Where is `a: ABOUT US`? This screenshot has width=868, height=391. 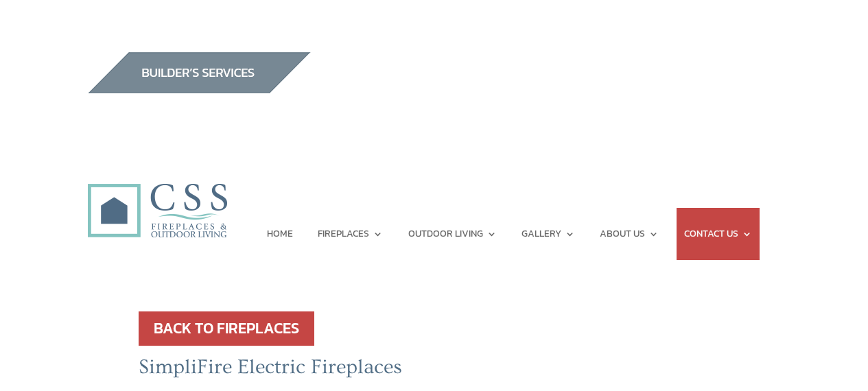 a: ABOUT US is located at coordinates (629, 234).